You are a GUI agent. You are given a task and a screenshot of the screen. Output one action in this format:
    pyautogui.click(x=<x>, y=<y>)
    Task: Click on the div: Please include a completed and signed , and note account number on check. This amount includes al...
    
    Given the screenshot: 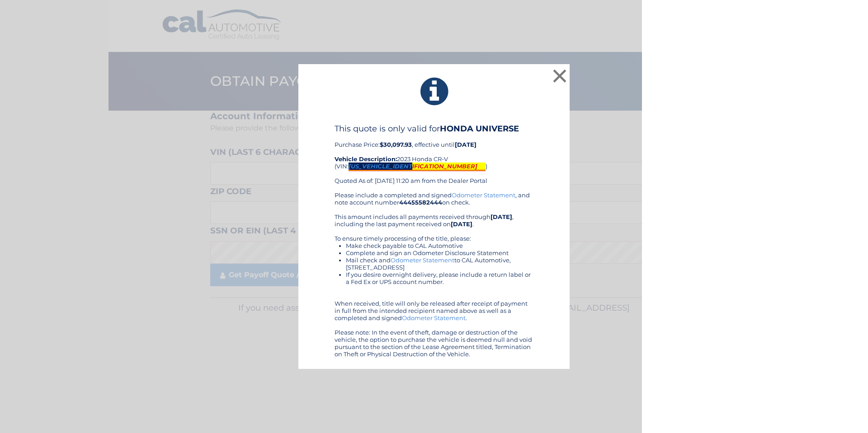 What is the action you would take?
    pyautogui.click(x=434, y=275)
    